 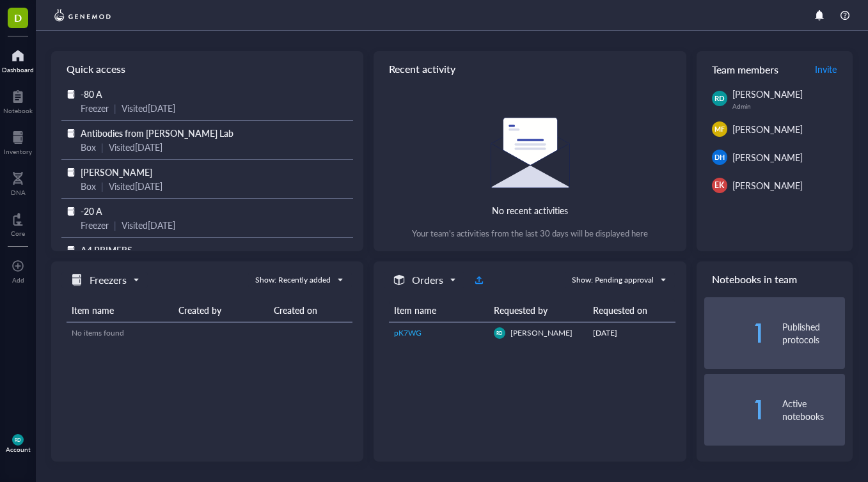 I want to click on span: EK, so click(x=719, y=185).